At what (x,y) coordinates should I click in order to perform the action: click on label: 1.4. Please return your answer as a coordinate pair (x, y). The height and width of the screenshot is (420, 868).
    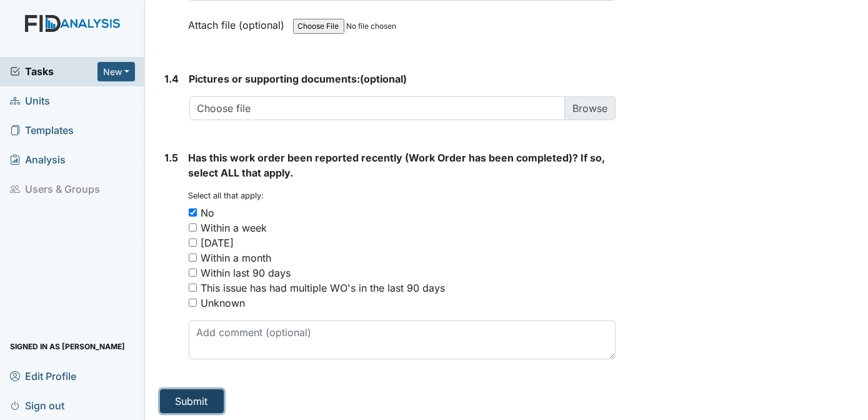
    Looking at the image, I should click on (172, 79).